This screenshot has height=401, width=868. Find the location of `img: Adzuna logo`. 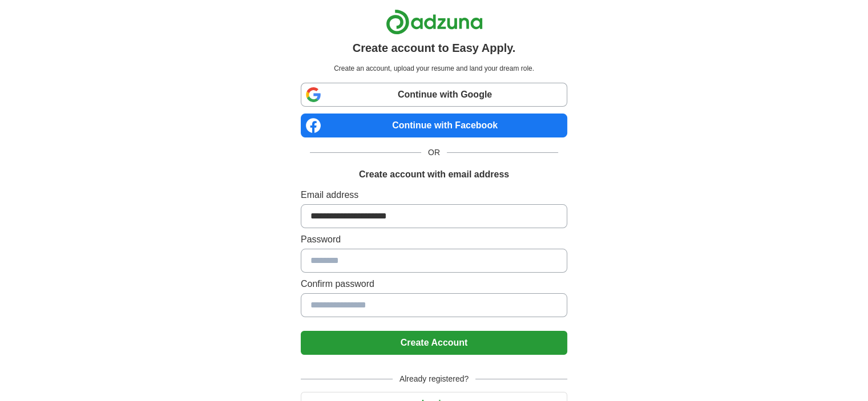

img: Adzuna logo is located at coordinates (434, 22).